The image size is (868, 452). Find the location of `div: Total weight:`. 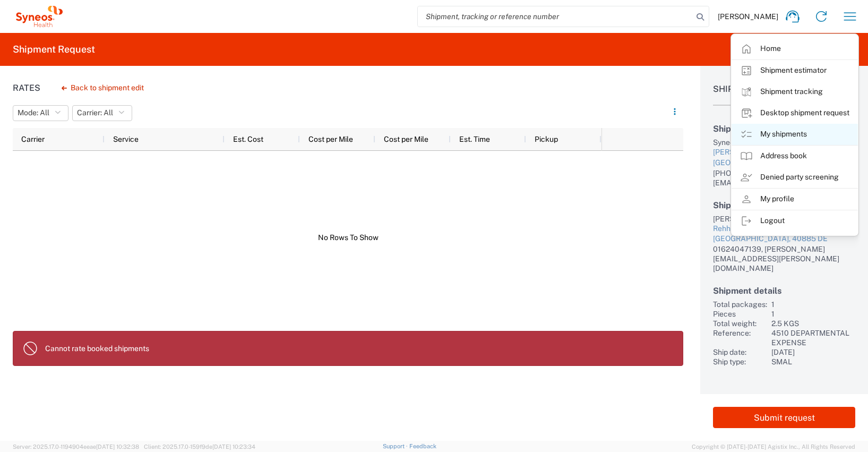

div: Total weight: is located at coordinates (740, 323).